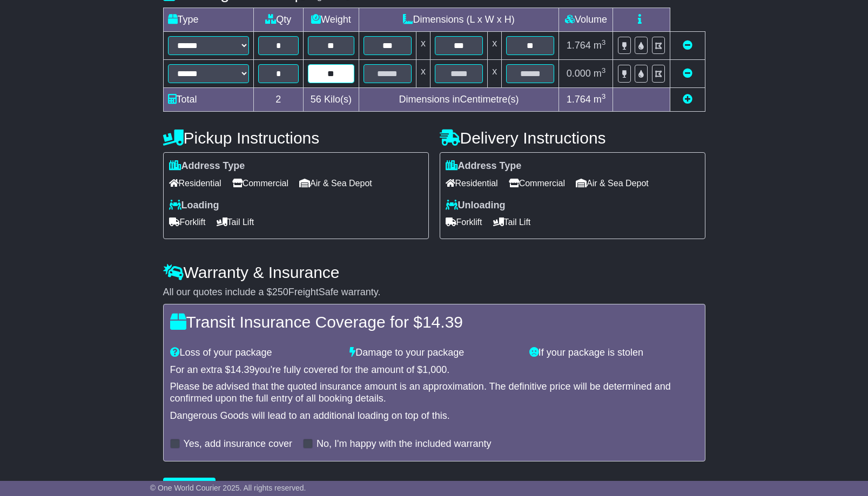 The height and width of the screenshot is (496, 868). Describe the element at coordinates (255, 353) in the screenshot. I see `div: Loss of your package` at that location.